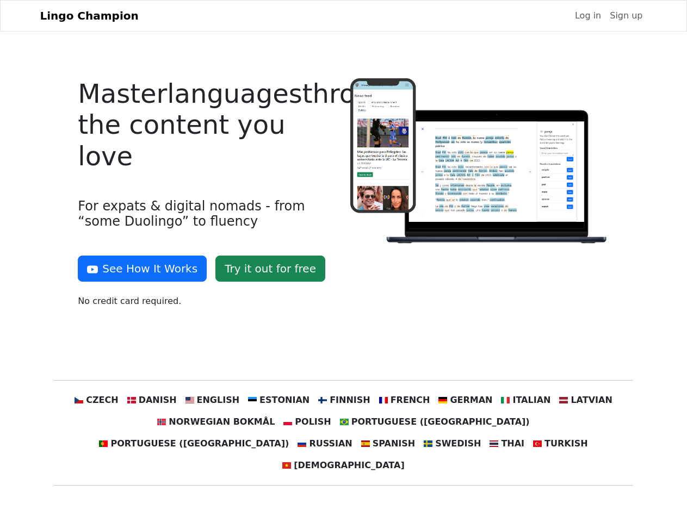  I want to click on span: German, so click(471, 401).